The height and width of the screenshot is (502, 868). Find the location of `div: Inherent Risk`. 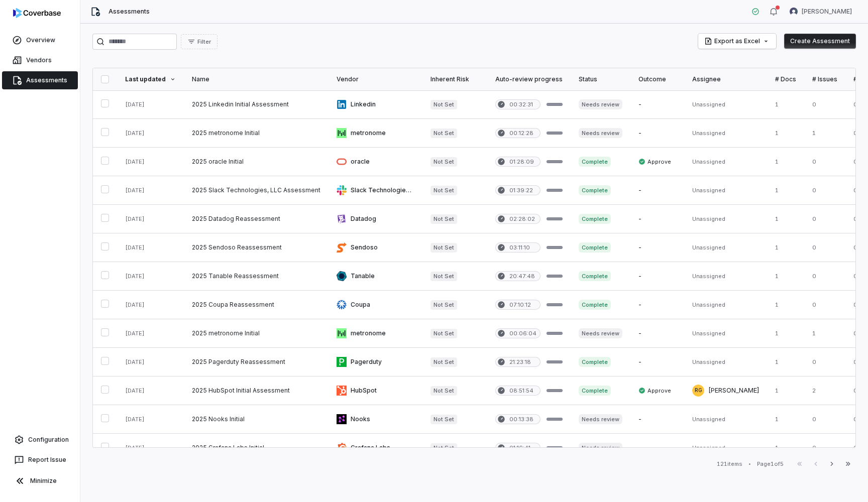

div: Inherent Risk is located at coordinates (455, 80).